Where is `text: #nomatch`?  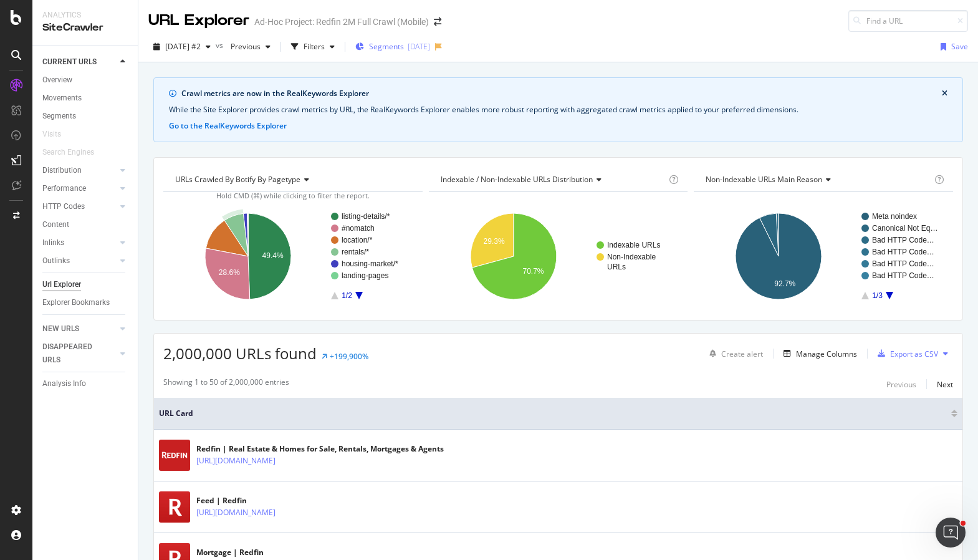 text: #nomatch is located at coordinates (358, 228).